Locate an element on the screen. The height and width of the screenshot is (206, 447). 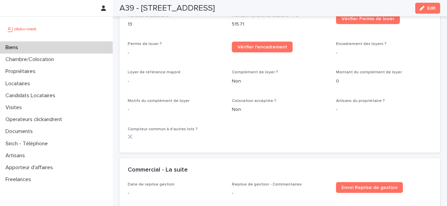
span: Edit is located at coordinates (432, 8).